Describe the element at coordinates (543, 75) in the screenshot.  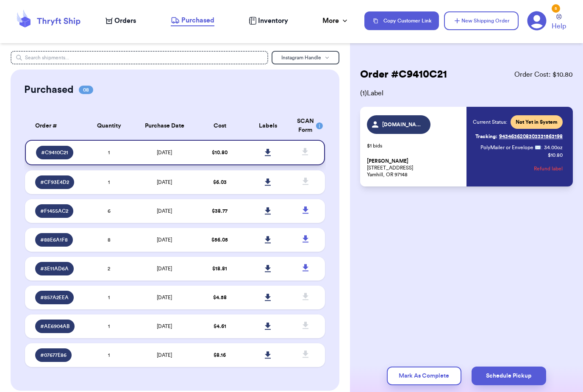
I see `span: Order Cost: $ 10.80` at that location.